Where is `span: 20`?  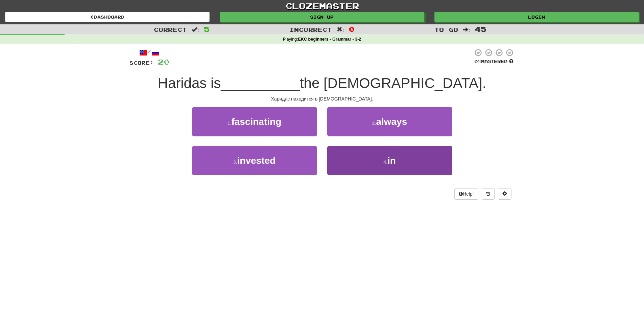
span: 20 is located at coordinates (163, 62).